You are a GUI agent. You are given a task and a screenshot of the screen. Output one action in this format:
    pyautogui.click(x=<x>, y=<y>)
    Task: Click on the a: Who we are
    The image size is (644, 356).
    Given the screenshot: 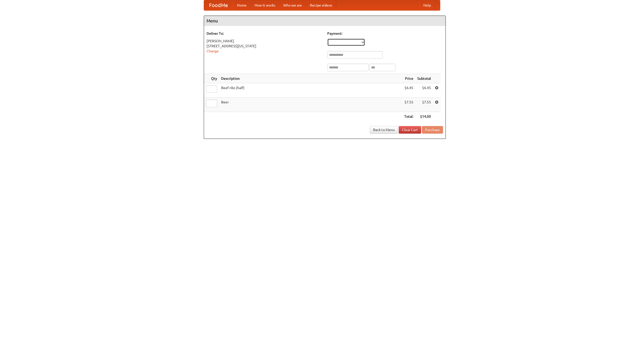 What is the action you would take?
    pyautogui.click(x=293, y=6)
    